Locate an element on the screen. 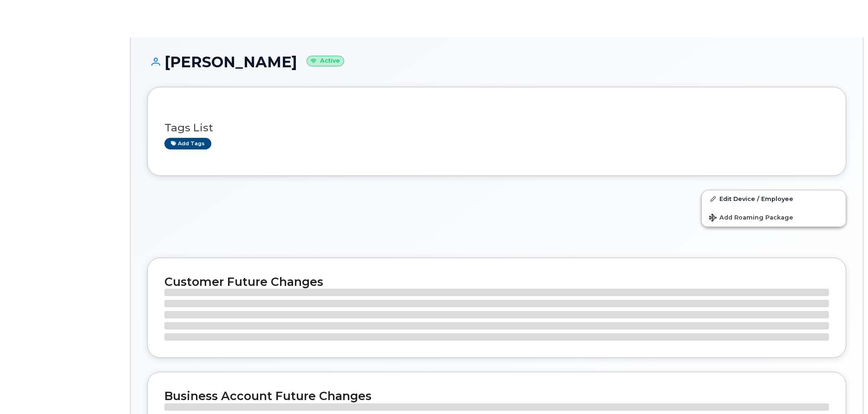 This screenshot has height=414, width=868. h2: Business Account Future Changes is located at coordinates (496, 396).